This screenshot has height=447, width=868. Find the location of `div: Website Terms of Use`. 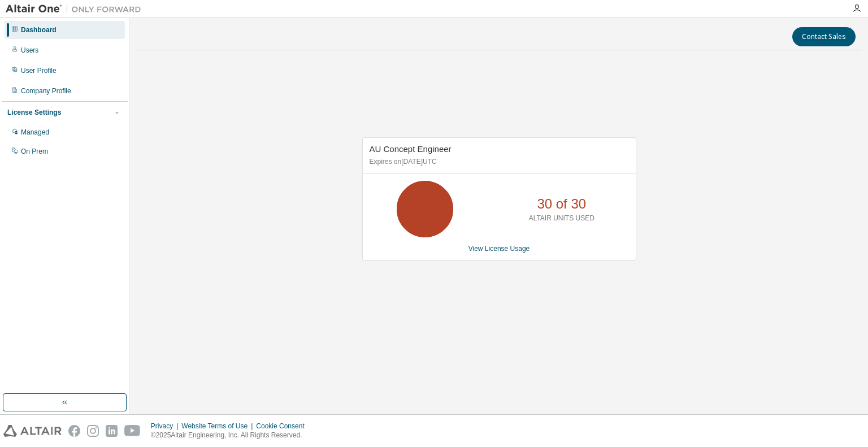

div: Website Terms of Use is located at coordinates (219, 426).